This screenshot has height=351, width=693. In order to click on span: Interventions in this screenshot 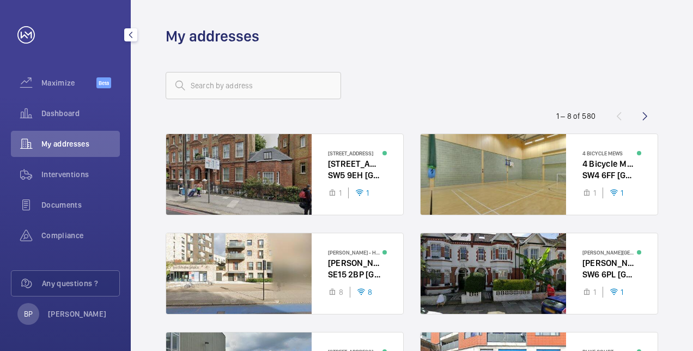, I will do `click(81, 174)`.